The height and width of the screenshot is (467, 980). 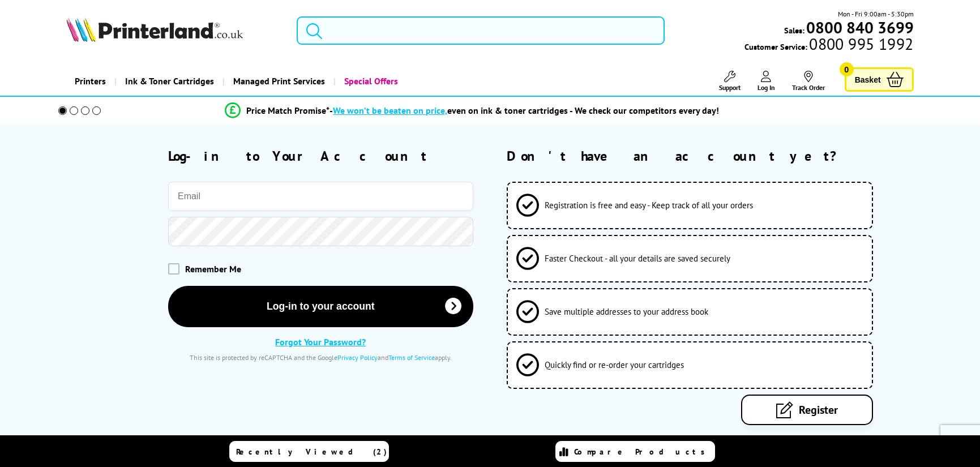 What do you see at coordinates (818, 410) in the screenshot?
I see `span: Register` at bounding box center [818, 410].